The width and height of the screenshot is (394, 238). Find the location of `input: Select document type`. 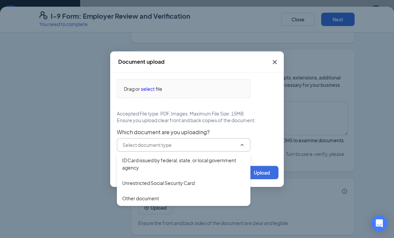

input: Select document type is located at coordinates (180, 145).